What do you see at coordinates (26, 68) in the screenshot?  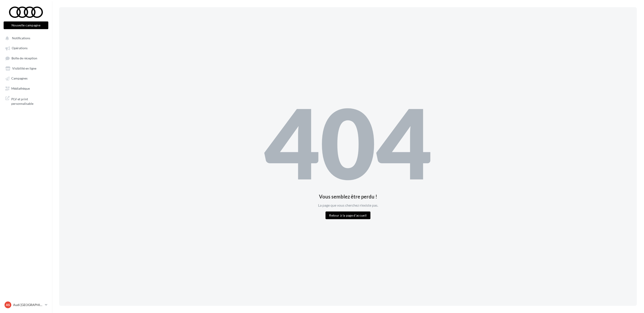 I see `a: Visibilité en ligne` at bounding box center [26, 68].